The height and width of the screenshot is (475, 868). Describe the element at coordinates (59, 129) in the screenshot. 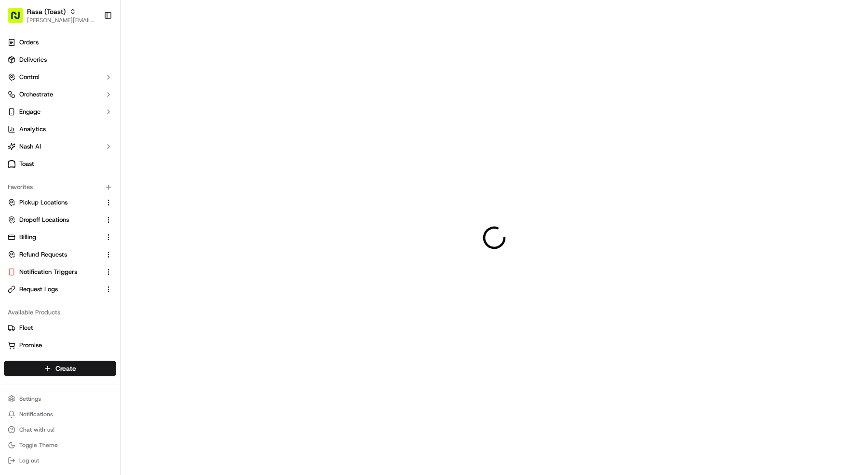

I see `a: Analytics` at that location.